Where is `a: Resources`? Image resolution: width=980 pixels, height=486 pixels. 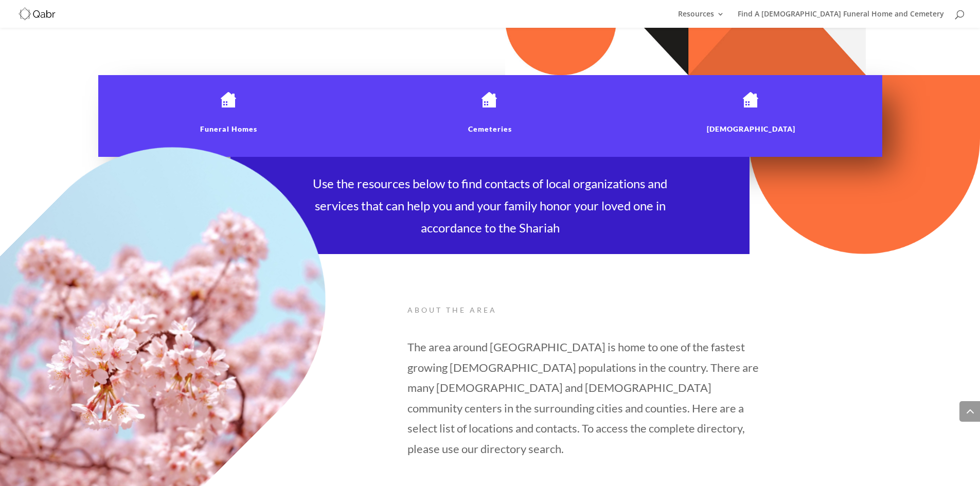
a: Resources is located at coordinates (701, 19).